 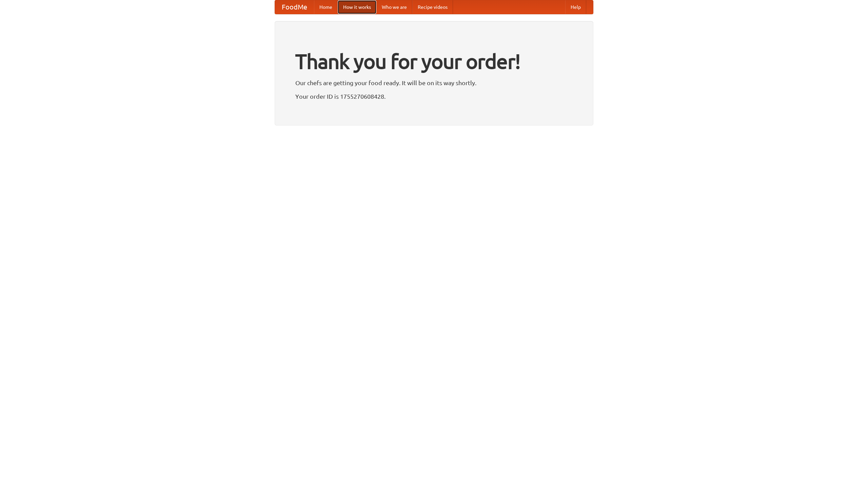 What do you see at coordinates (357, 7) in the screenshot?
I see `a: How it works` at bounding box center [357, 7].